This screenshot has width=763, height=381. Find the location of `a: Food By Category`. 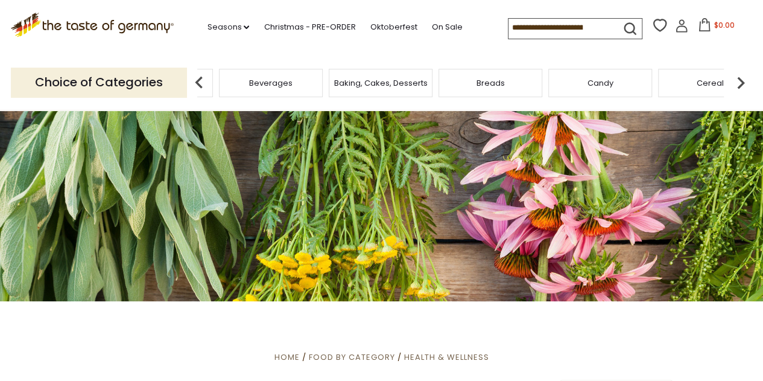

a: Food By Category is located at coordinates (351, 356).